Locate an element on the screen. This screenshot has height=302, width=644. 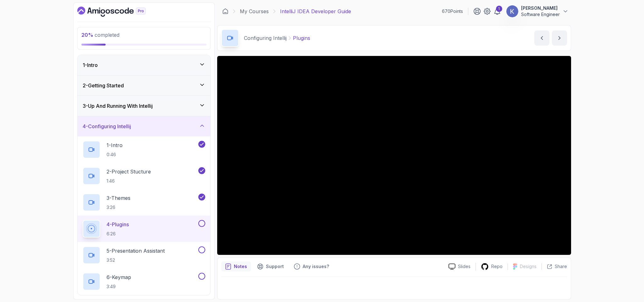
button: 5-Presentation Assistant3:52 is located at coordinates (144, 255).